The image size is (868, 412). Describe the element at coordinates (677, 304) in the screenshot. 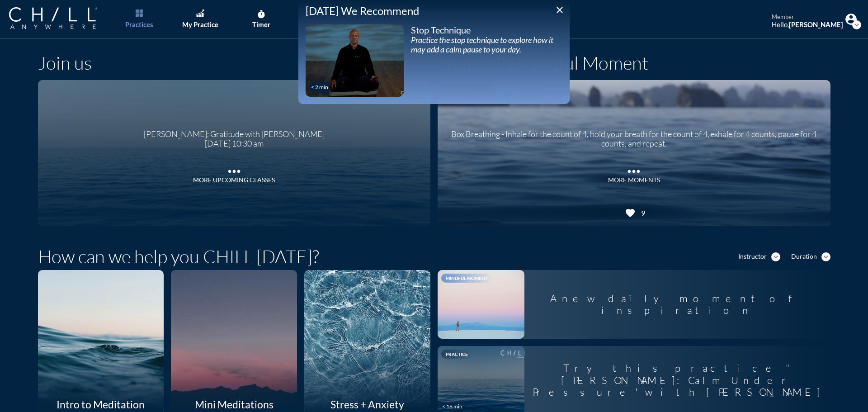

I see `div: A new daily moment of inspiration` at that location.